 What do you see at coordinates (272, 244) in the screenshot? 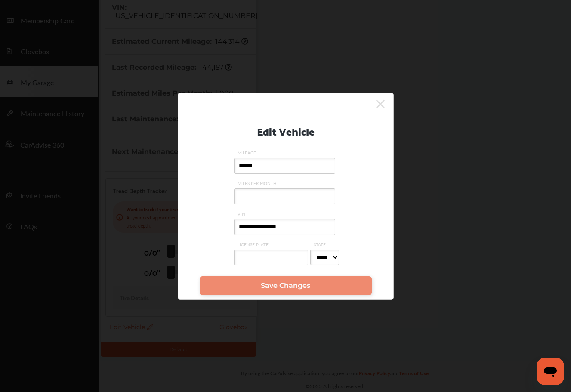
I see `span: LICENSE PLATE` at bounding box center [272, 244].